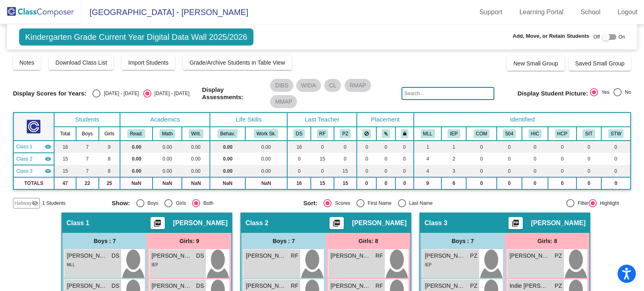 This screenshot has width=644, height=291. What do you see at coordinates (454, 134) in the screenshot?
I see `button: IEP` at bounding box center [454, 134].